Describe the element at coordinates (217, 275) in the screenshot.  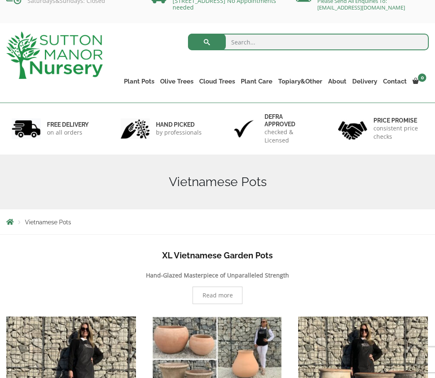
I see `b: Hand-Glazed Masterpiece of Unparalleled Strength` at that location.